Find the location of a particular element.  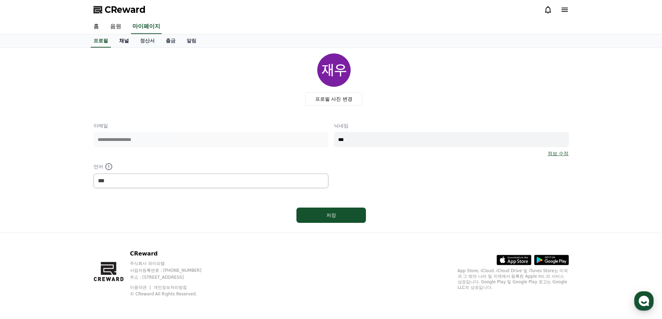

p: CReward is located at coordinates (172, 254).